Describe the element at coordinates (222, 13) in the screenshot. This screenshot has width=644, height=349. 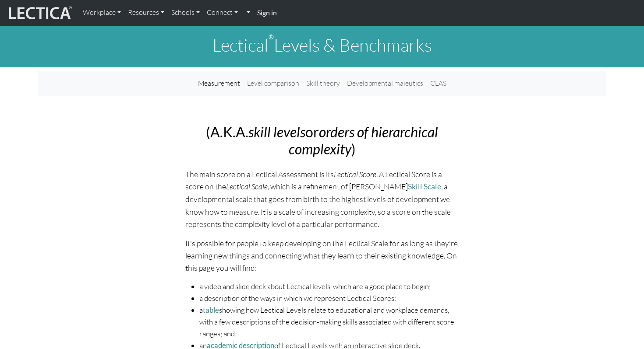
I see `a: Connect` at that location.